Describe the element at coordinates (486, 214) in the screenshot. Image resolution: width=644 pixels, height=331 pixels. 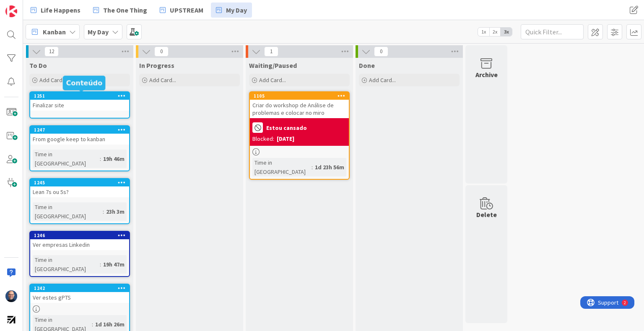
I see `div: Delete` at that location.